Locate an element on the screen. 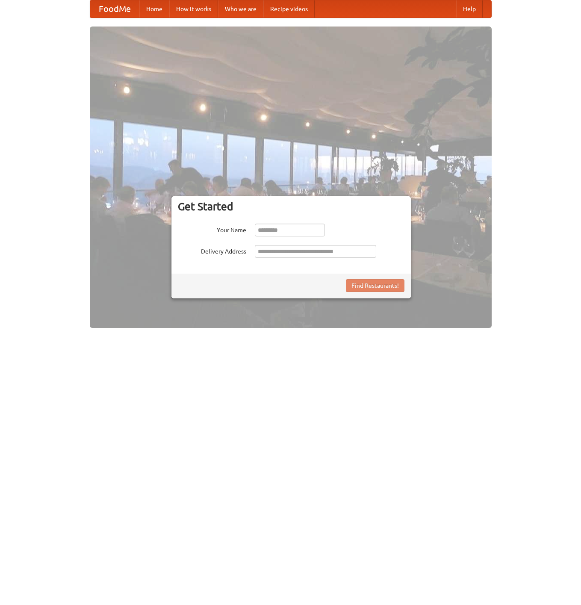 The height and width of the screenshot is (605, 581). a: Who we are is located at coordinates (241, 9).